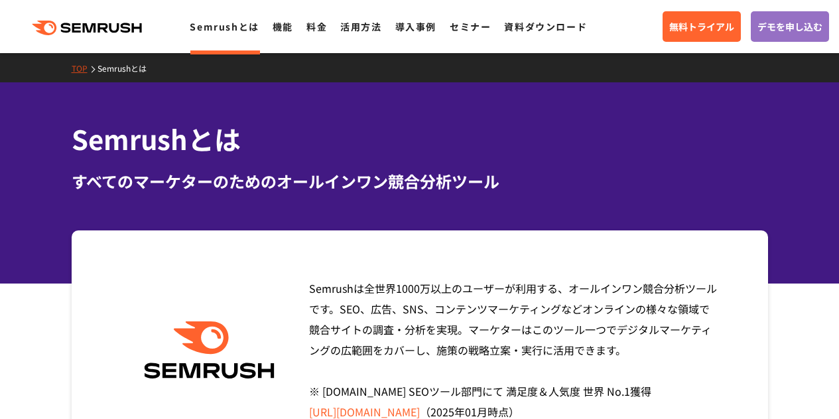 Image resolution: width=839 pixels, height=419 pixels. Describe the element at coordinates (545, 27) in the screenshot. I see `a: 資料ダウンロード` at that location.